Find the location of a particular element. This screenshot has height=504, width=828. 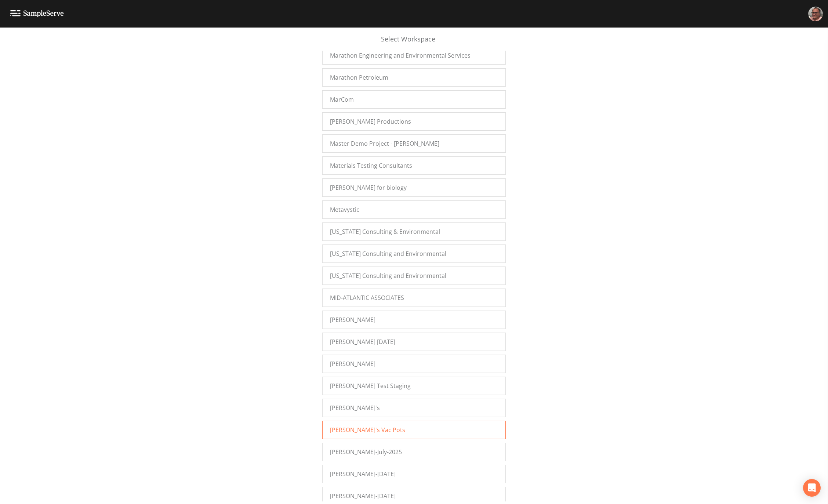

a: MID-ATLANTIC ASSOCIATES is located at coordinates (414, 298).